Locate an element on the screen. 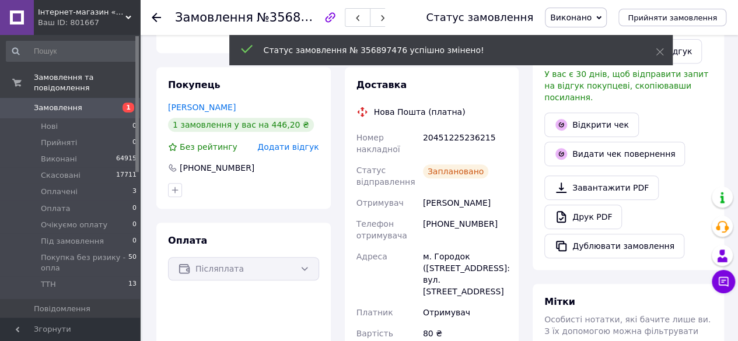  div: Повернутися назад is located at coordinates (156, 17).